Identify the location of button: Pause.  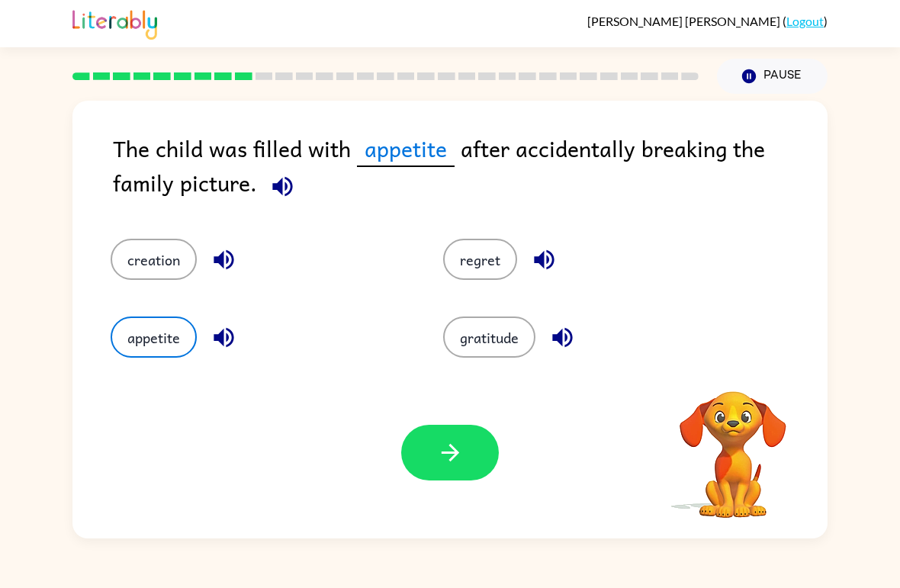
(772, 76).